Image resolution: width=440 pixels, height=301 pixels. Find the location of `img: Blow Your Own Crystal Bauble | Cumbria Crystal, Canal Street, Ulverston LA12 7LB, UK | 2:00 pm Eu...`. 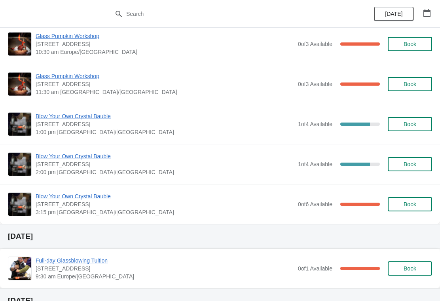

img: Blow Your Own Crystal Bauble | Cumbria Crystal, Canal Street, Ulverston LA12 7LB, UK | 2:00 pm Eu... is located at coordinates (20, 164).